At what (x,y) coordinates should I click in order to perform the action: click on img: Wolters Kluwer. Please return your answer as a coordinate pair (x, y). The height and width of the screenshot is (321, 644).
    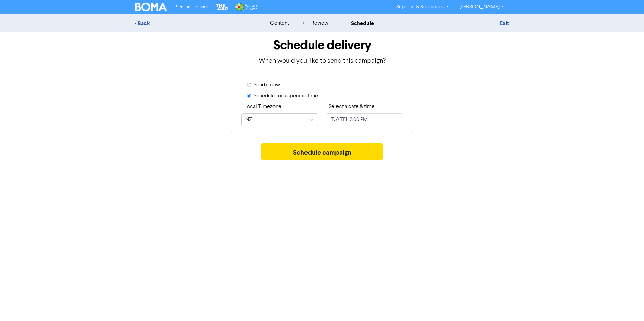
    Looking at the image, I should click on (246, 7).